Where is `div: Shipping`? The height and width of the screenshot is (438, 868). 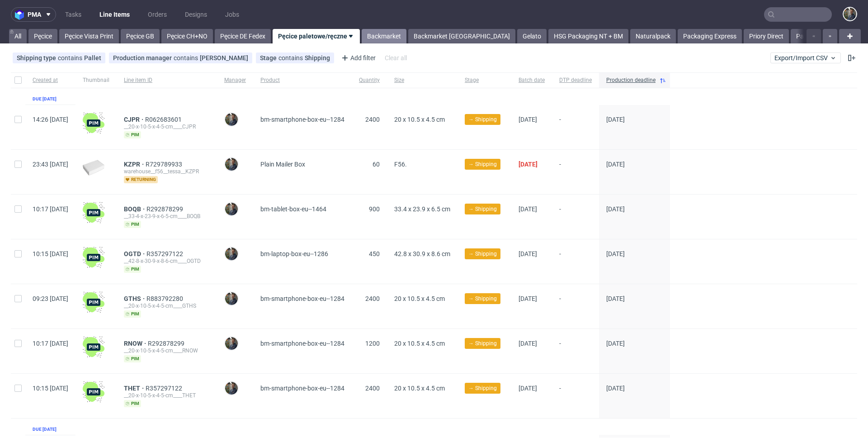 div: Shipping is located at coordinates (317, 58).